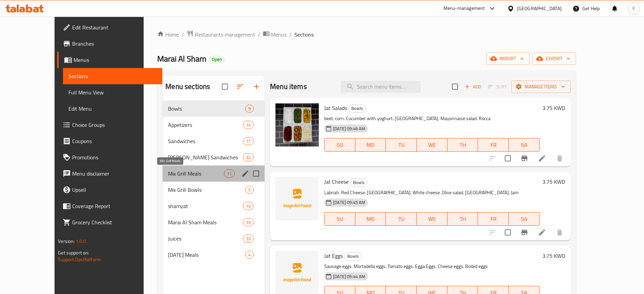 This screenshot has height=294, width=644. I want to click on div: Sandwiches17, so click(213, 141).